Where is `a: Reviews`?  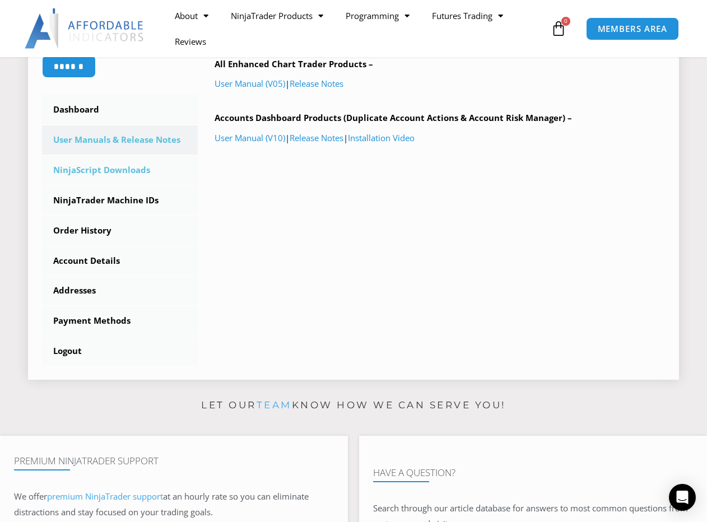
a: Reviews is located at coordinates (191, 41).